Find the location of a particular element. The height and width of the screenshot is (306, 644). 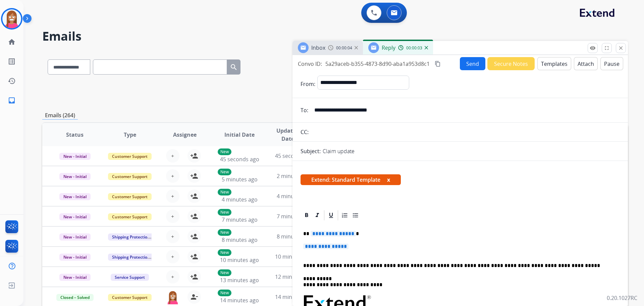

p: Emails (264) is located at coordinates (60, 115).